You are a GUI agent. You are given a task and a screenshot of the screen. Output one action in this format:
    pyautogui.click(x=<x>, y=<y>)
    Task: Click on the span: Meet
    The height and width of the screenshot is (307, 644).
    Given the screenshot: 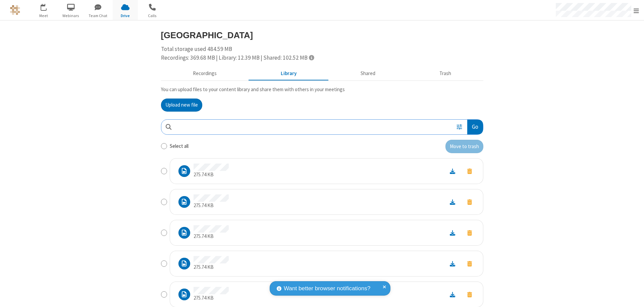 What is the action you would take?
    pyautogui.click(x=44, y=16)
    